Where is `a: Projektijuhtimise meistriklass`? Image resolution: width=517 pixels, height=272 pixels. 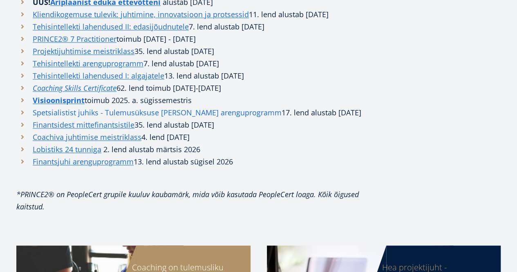 a: Projektijuhtimise meistriklass is located at coordinates (83, 51).